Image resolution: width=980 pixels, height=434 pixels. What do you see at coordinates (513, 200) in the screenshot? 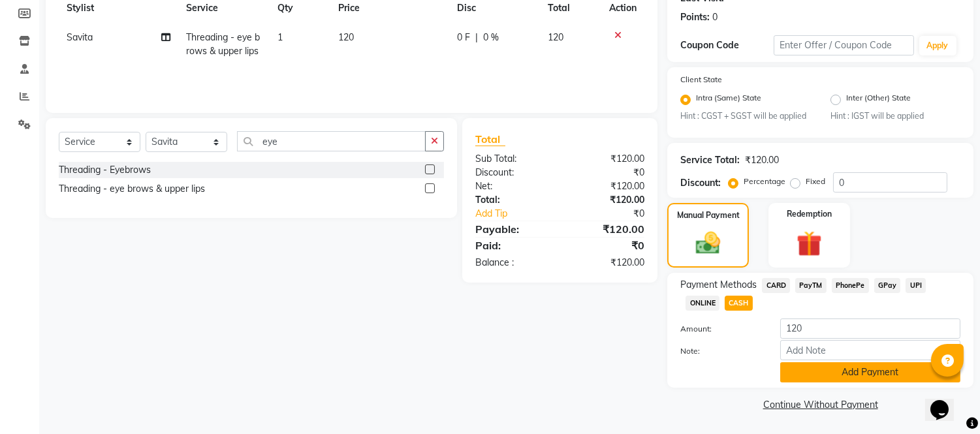
I see `div: Total:` at bounding box center [513, 200].